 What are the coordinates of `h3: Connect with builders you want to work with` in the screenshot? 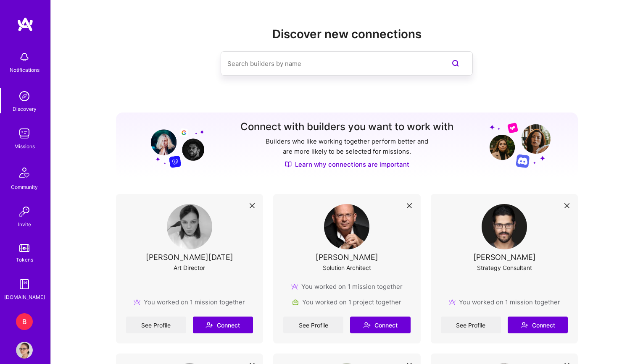 It's located at (347, 127).